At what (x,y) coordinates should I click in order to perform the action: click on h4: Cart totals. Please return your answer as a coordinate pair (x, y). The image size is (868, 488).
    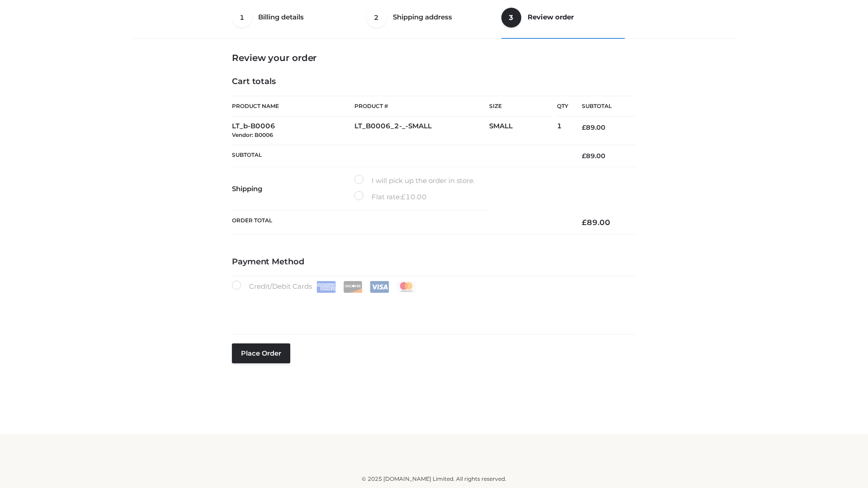
    Looking at the image, I should click on (434, 82).